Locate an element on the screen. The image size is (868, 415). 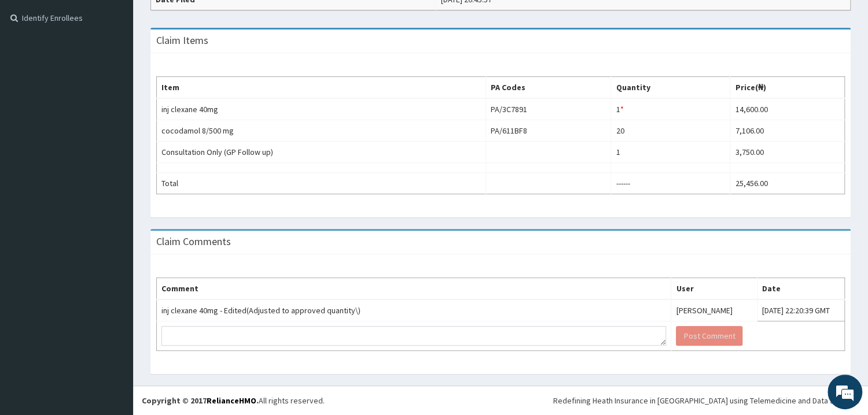
th: Price(₦) is located at coordinates (788, 88).